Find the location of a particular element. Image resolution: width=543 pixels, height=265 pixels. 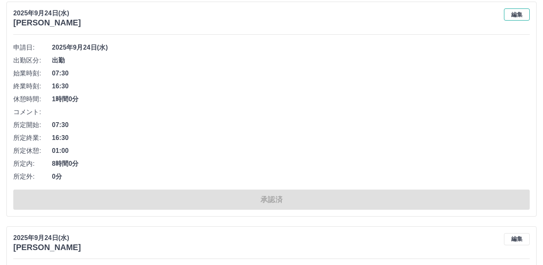

span: 0分 is located at coordinates (291, 176).